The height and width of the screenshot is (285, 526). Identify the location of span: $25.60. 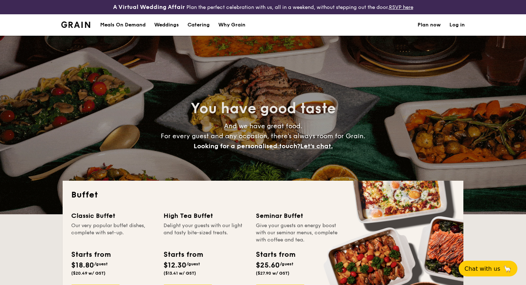
(267, 266).